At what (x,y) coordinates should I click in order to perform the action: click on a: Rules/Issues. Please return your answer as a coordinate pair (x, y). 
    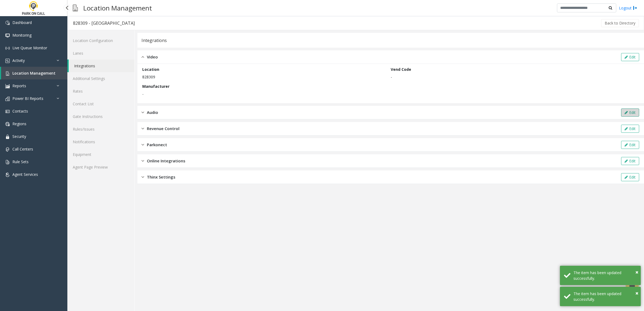
    Looking at the image, I should click on (100, 129).